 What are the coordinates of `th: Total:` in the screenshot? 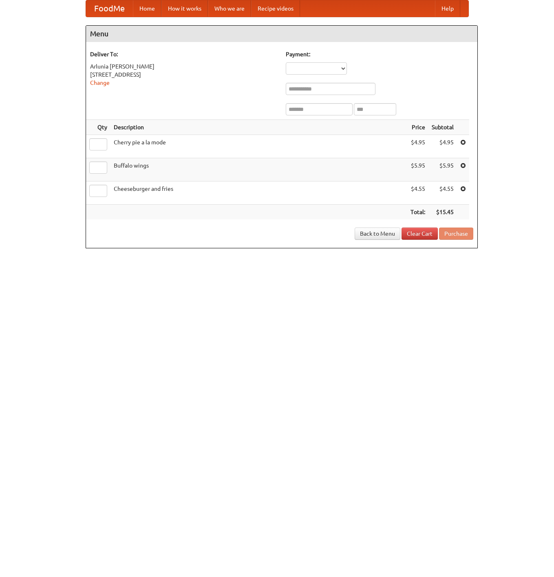 It's located at (418, 212).